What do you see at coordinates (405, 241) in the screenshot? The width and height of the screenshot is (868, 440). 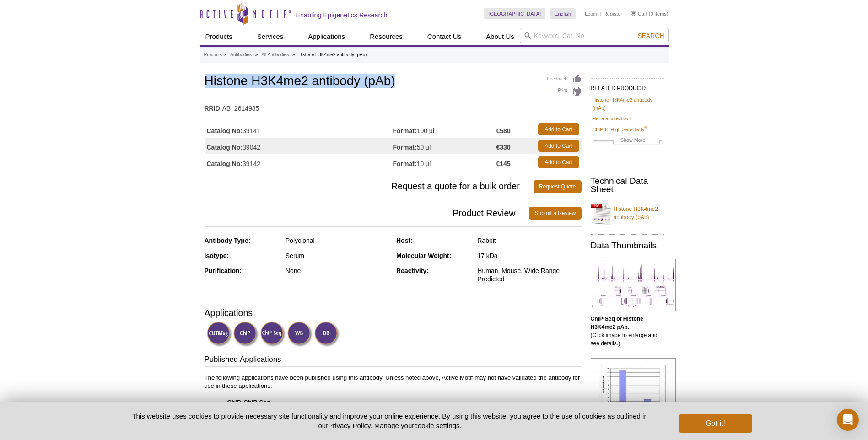 I see `strong: Host:` at bounding box center [405, 241].